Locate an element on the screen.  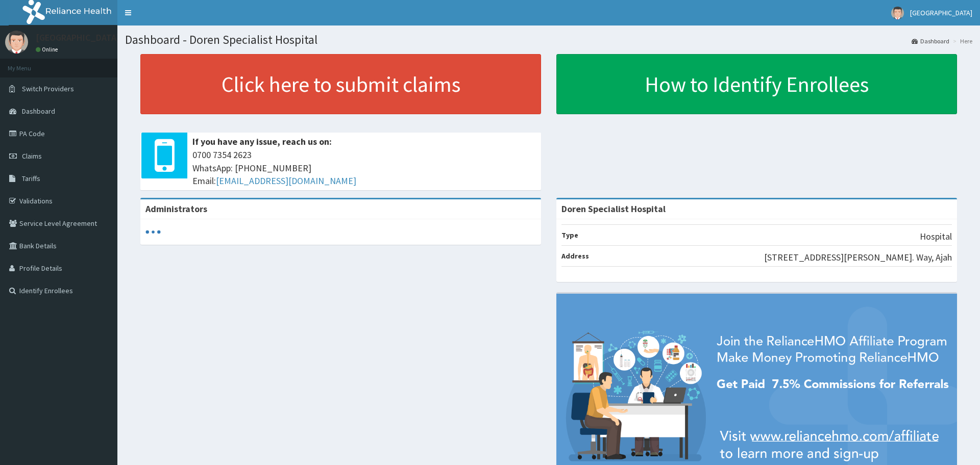
span: Claims is located at coordinates (32, 156).